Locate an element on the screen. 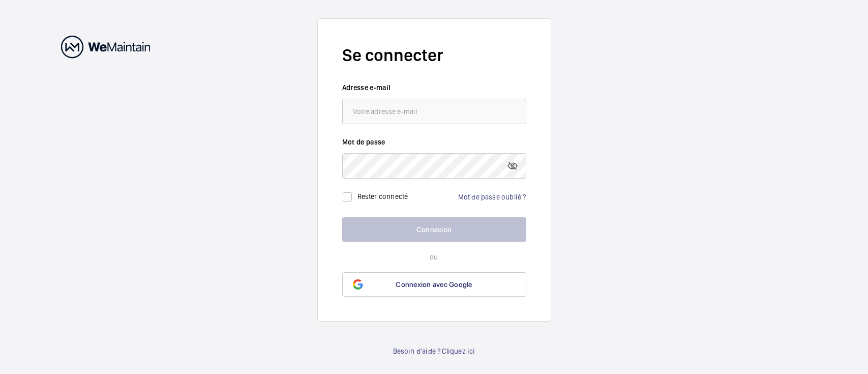 This screenshot has height=374, width=868. a: Besoin d'aide ? Cliquez ici is located at coordinates (434, 351).